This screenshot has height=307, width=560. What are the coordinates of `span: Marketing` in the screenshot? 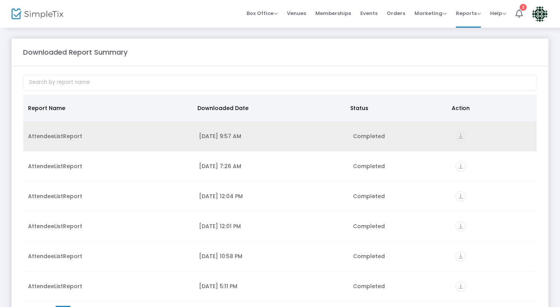 It's located at (431, 13).